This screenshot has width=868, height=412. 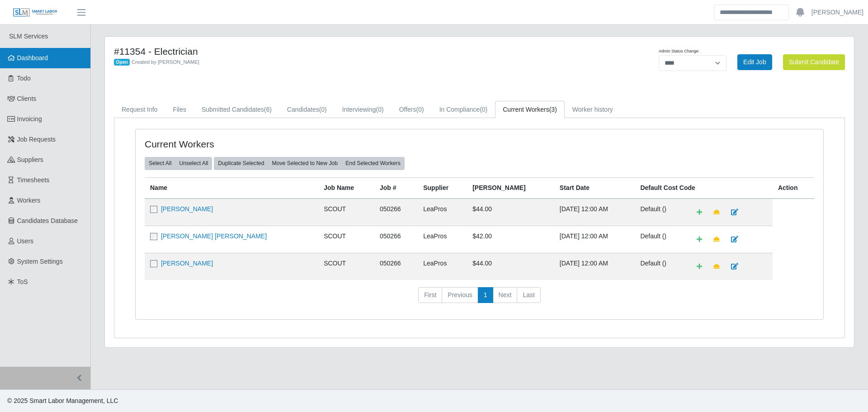 I want to click on td: $42.00, so click(x=511, y=239).